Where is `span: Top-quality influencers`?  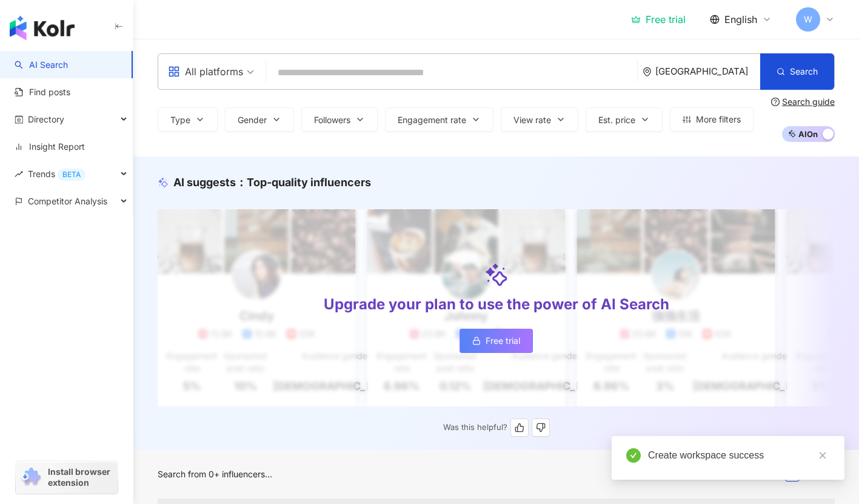
span: Top-quality influencers is located at coordinates (309, 182).